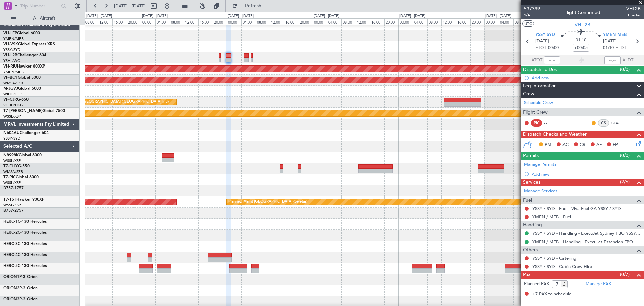 The image size is (644, 306). Describe the element at coordinates (582, 145) in the screenshot. I see `span: CR` at that location.